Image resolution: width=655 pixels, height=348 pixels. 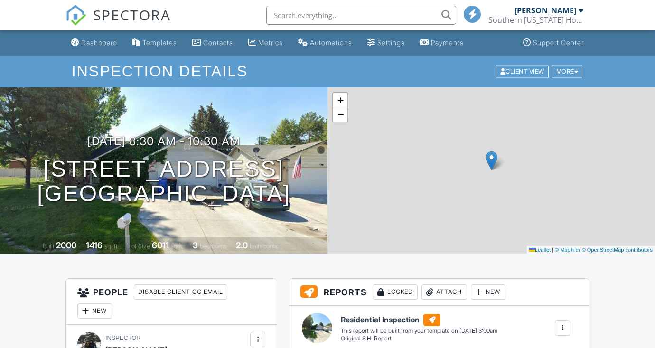 I want to click on span: SPECTORA, so click(x=132, y=15).